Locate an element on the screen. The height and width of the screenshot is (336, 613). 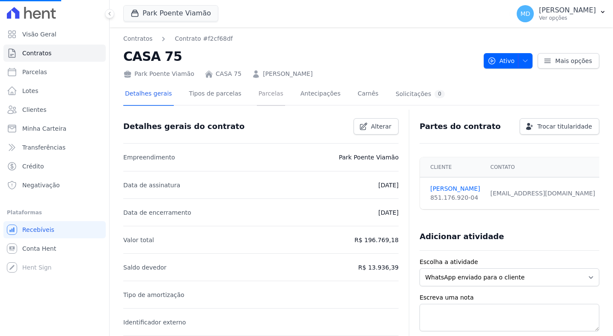
a: Mais opções is located at coordinates (568, 61).